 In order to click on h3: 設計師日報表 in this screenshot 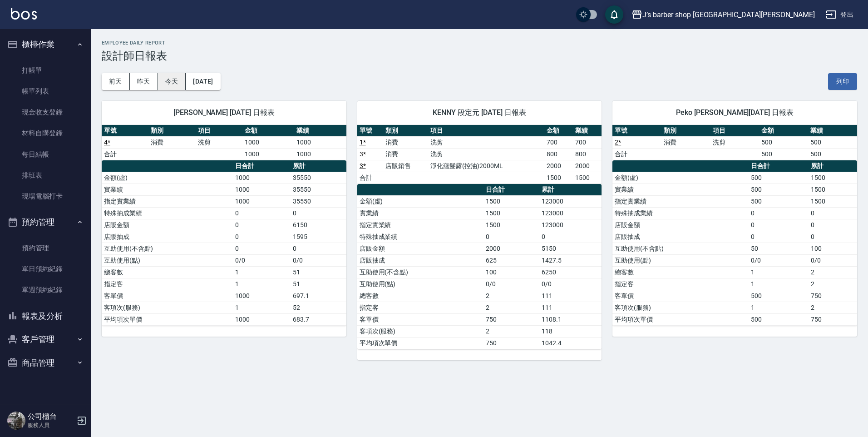, I will do `click(479, 56)`.